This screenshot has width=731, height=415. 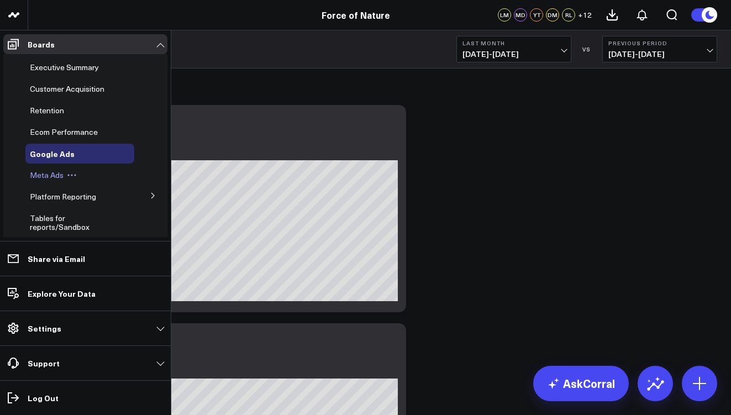 What do you see at coordinates (74, 223) in the screenshot?
I see `a: Tables for reports/Sandbox` at bounding box center [74, 223].